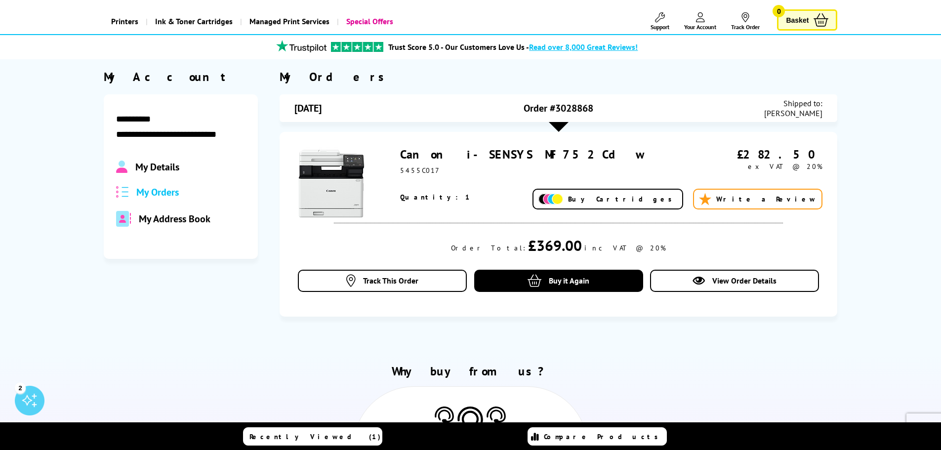 The image size is (941, 450). I want to click on span: Your Account, so click(700, 27).